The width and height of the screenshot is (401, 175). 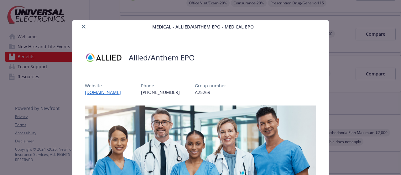 I want to click on h2: Allied/Anthem EPO, so click(x=162, y=58).